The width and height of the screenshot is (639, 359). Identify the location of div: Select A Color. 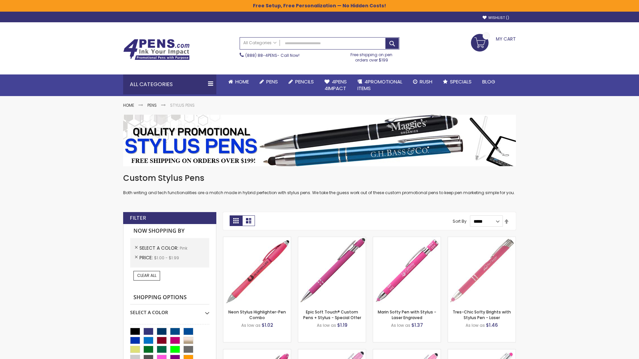
(170, 310).